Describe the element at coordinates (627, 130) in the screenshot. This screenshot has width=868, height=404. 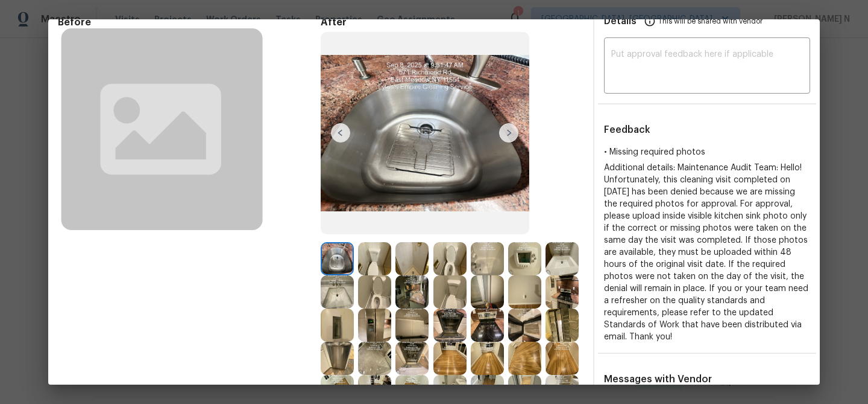
I see `span: Feedback` at that location.